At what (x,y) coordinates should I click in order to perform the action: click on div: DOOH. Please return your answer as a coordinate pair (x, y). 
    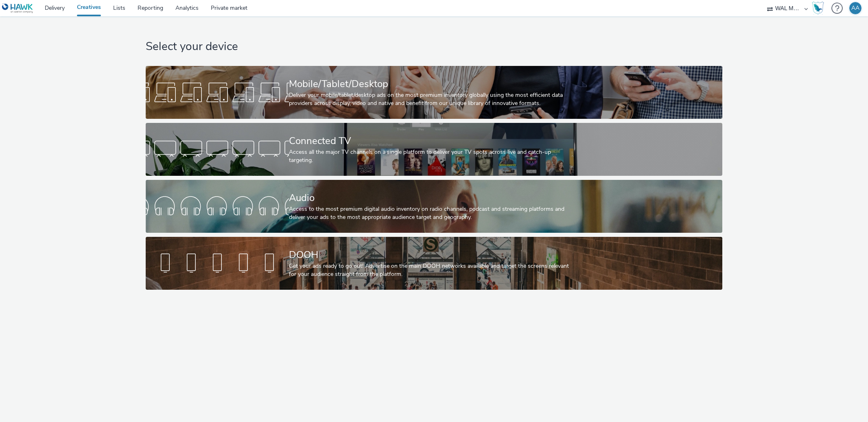
    Looking at the image, I should click on (432, 255).